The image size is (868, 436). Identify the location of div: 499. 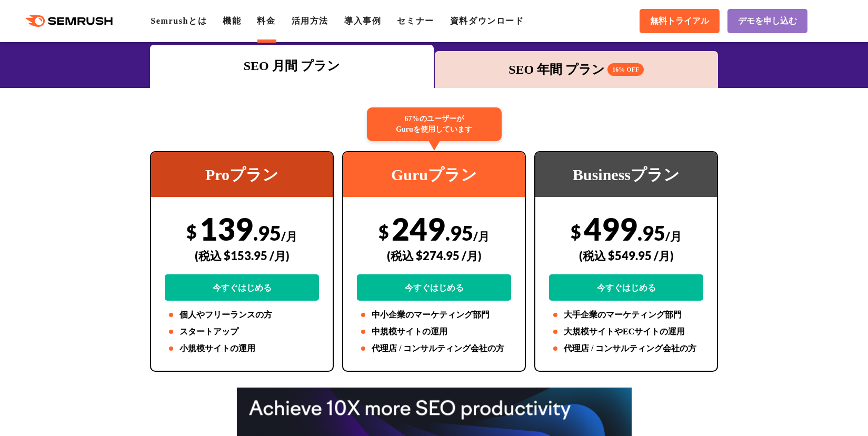
(626, 255).